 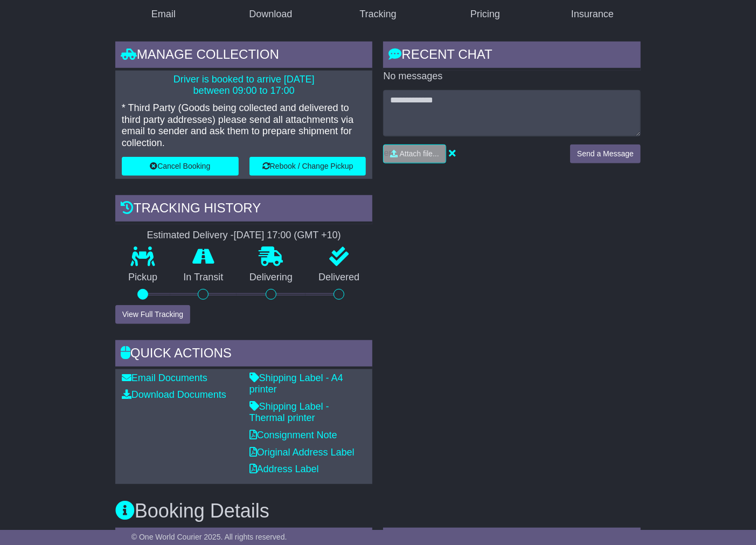 What do you see at coordinates (203, 278) in the screenshot?
I see `p: In Transit` at bounding box center [203, 278].